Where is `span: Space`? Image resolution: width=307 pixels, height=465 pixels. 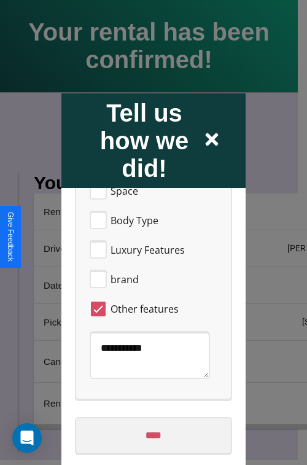 span: Space is located at coordinates (124, 191).